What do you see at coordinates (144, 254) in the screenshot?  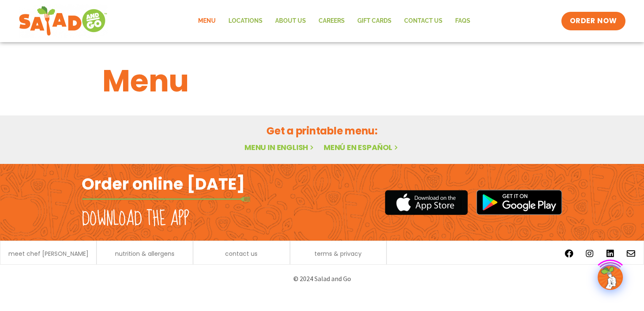 I see `a: nutrition & allergens` at bounding box center [144, 254].